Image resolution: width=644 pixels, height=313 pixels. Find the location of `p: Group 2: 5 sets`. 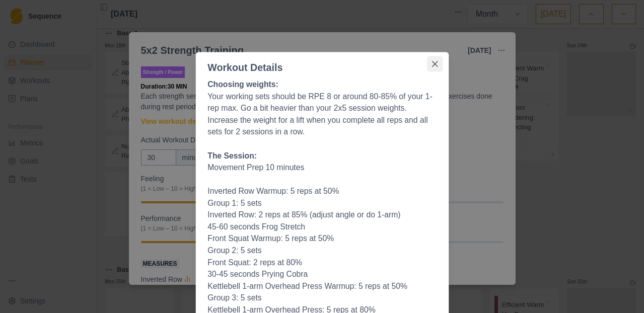

p: Group 2: 5 sets is located at coordinates (322, 250).